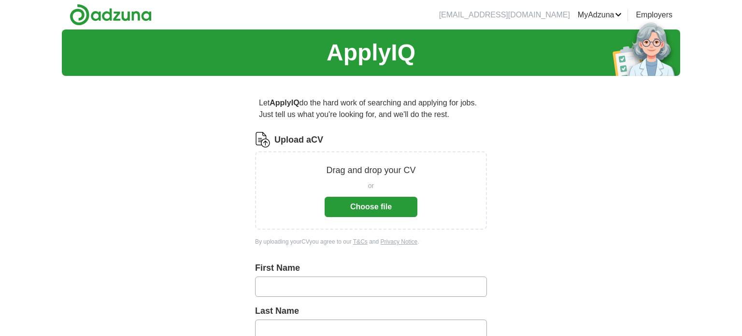 The height and width of the screenshot is (336, 742). I want to click on label: First Name, so click(371, 268).